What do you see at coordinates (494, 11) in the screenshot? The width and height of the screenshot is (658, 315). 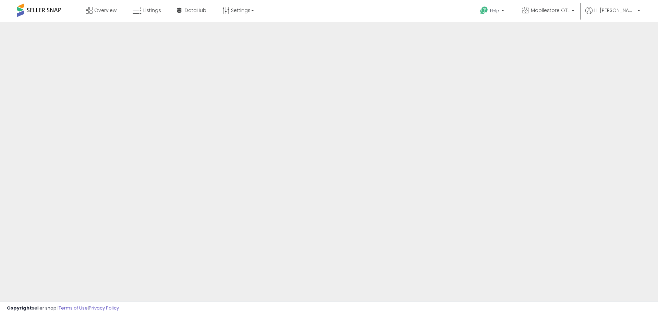 I see `span: Help` at bounding box center [494, 11].